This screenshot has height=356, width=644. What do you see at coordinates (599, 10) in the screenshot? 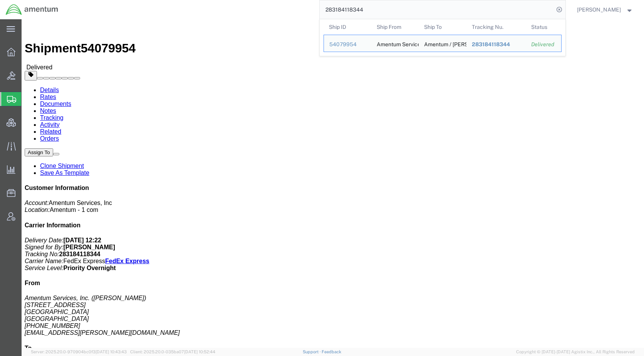
I see `span: Kent Gilman` at bounding box center [599, 10].